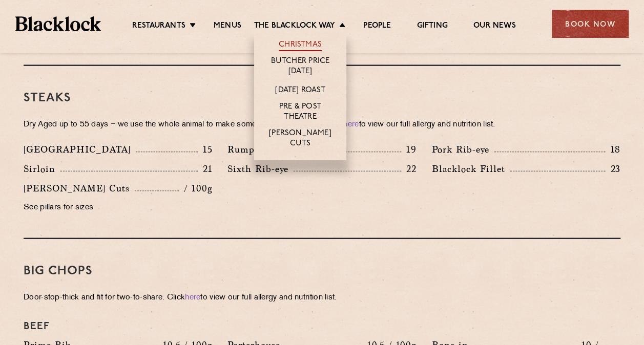 This screenshot has height=345, width=644. What do you see at coordinates (590, 23) in the screenshot?
I see `div: Book Now` at bounding box center [590, 23].